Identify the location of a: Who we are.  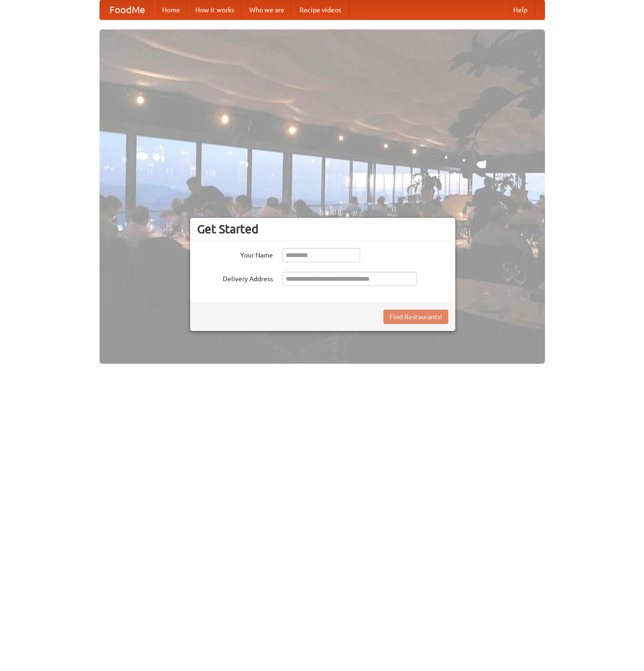
(267, 10).